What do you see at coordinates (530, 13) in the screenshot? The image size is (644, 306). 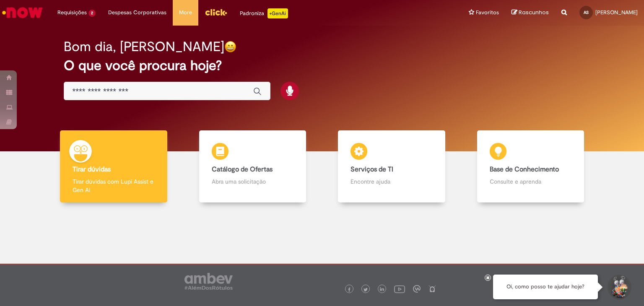 I see `a: Rascunhos` at bounding box center [530, 13].